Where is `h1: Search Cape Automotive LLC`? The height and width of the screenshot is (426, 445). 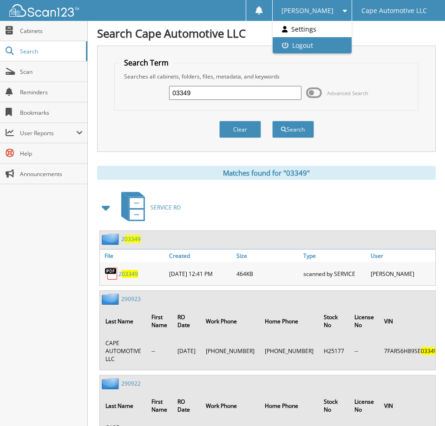 h1: Search Cape Automotive LLC is located at coordinates (266, 33).